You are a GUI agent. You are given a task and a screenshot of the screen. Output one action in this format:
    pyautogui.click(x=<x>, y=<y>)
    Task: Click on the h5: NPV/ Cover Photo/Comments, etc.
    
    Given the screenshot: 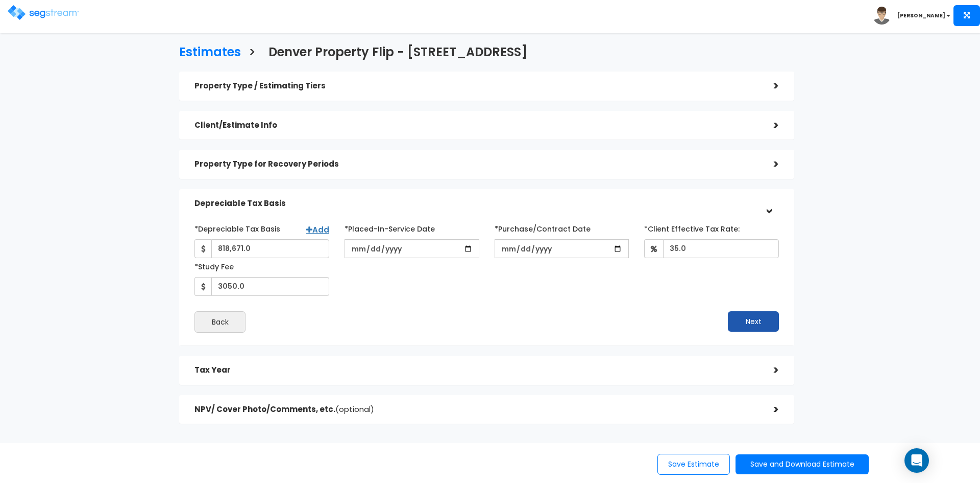 What is the action you would take?
    pyautogui.click(x=476, y=409)
    